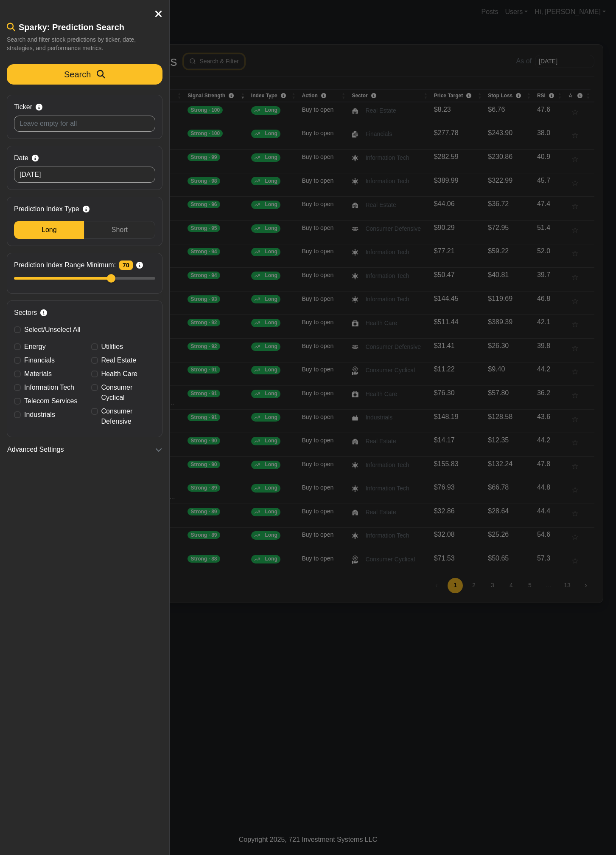  What do you see at coordinates (112, 346) in the screenshot?
I see `label: Utilities` at bounding box center [112, 346].